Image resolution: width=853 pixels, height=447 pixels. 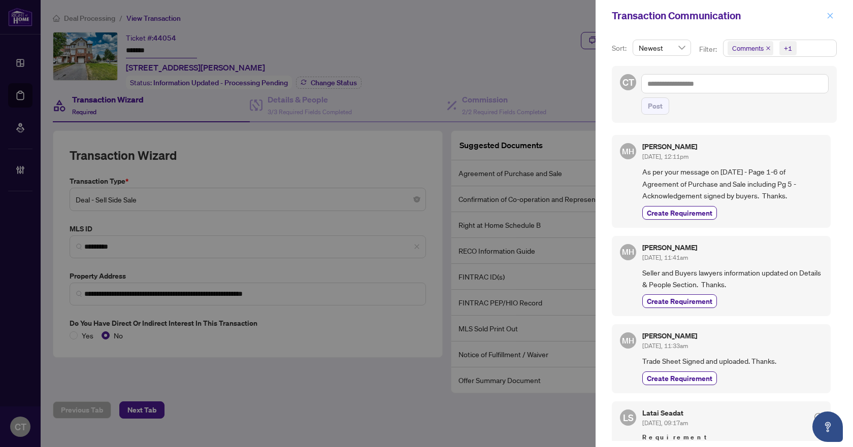 I want to click on span: Seller and Buyers lawyers information updated on Details & People Section. Thanks., so click(x=732, y=279).